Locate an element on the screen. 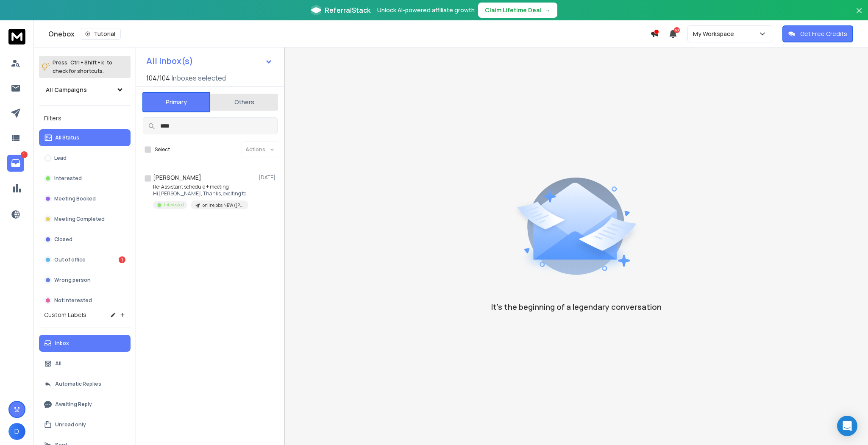 This screenshot has width=868, height=445. button: All Status is located at coordinates (85, 138).